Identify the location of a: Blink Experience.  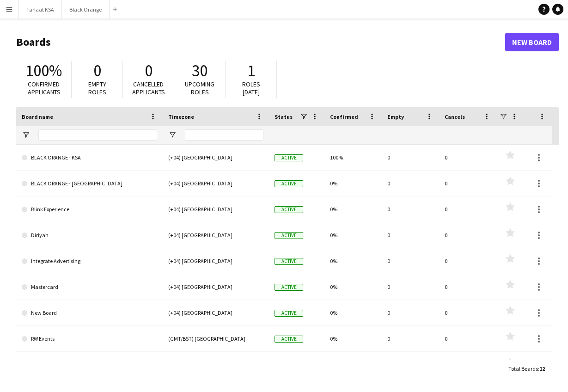
(89, 209).